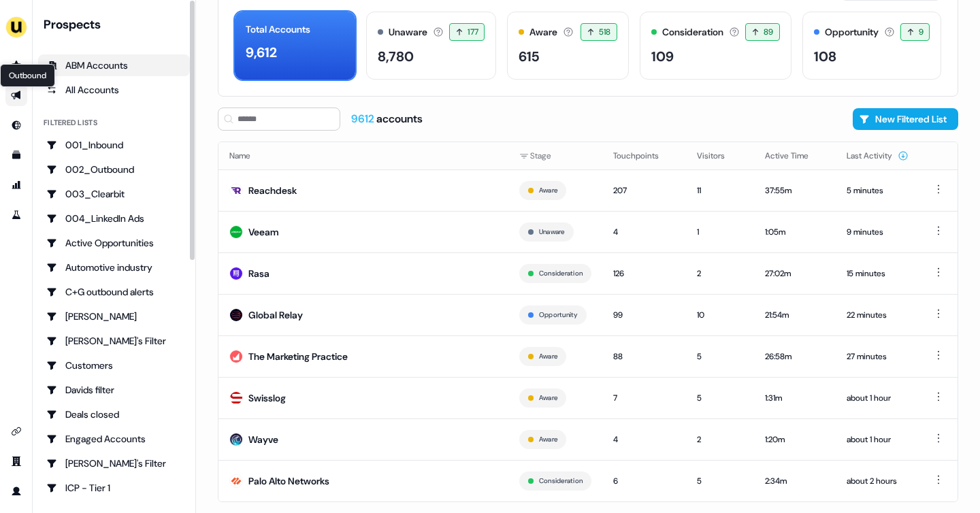 The image size is (980, 513). Describe the element at coordinates (795, 232) in the screenshot. I see `div: 1:05m` at that location.